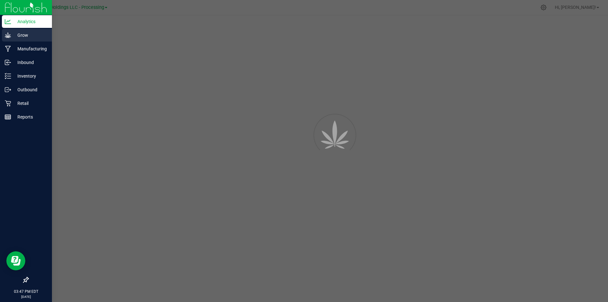  Describe the element at coordinates (30, 76) in the screenshot. I see `p: Inventory` at that location.